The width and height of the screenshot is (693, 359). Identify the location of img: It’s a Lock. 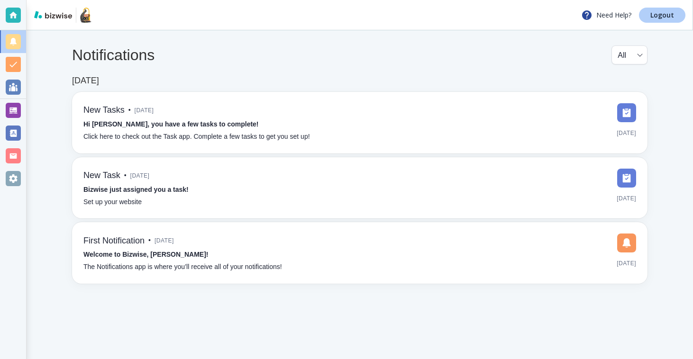
(86, 15).